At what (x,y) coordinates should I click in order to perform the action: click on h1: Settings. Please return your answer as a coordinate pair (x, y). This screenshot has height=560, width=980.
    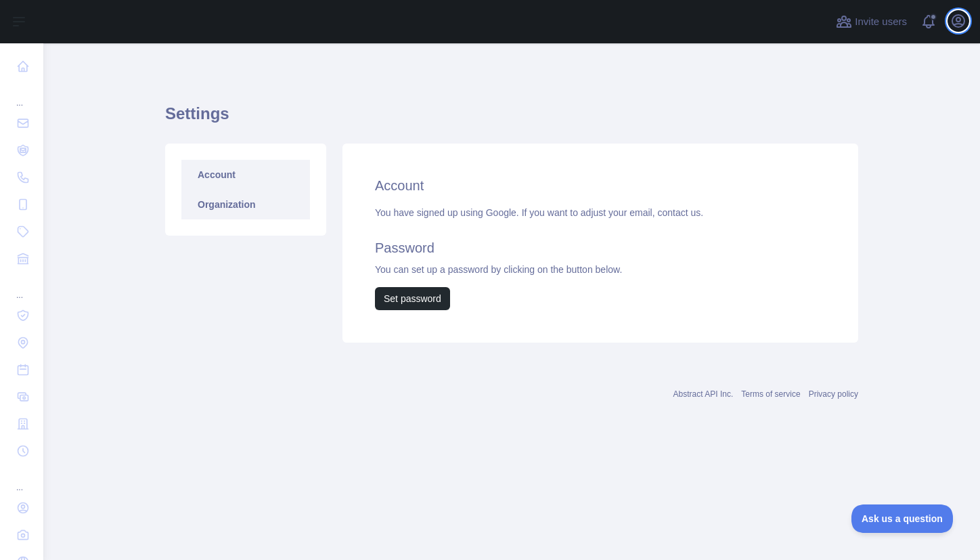
    Looking at the image, I should click on (512, 120).